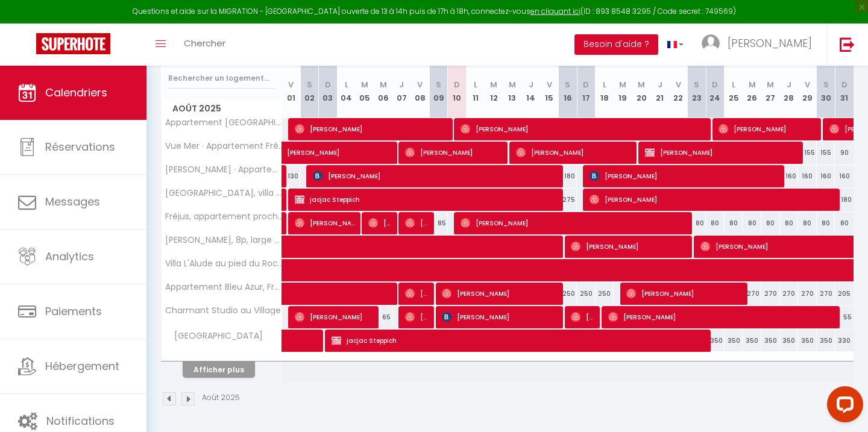  What do you see at coordinates (789, 91) in the screenshot?
I see `th: 28` at bounding box center [789, 91].